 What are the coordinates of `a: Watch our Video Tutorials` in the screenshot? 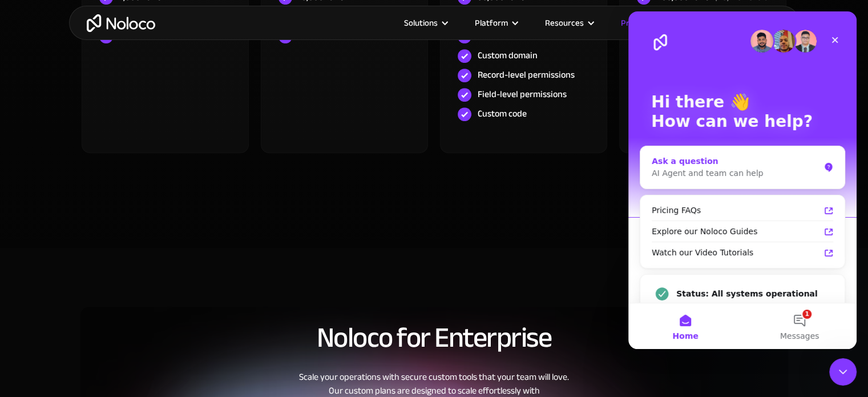 It's located at (114, 241).